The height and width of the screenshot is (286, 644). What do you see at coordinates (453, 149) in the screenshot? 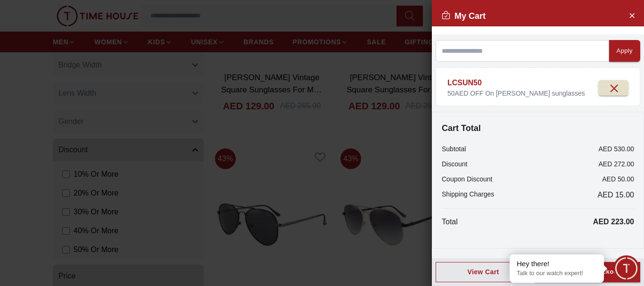
I see `p: Subtotal` at bounding box center [453, 149].